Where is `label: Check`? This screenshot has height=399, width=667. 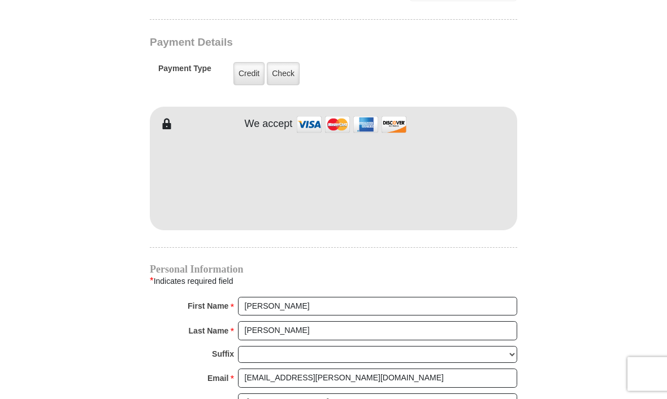 label: Check is located at coordinates (283, 74).